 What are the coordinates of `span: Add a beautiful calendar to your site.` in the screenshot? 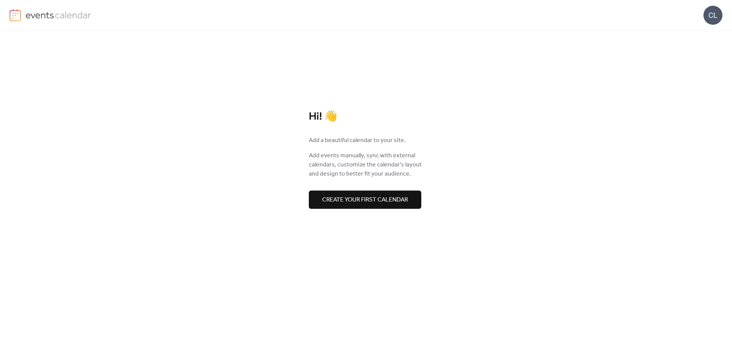 It's located at (357, 141).